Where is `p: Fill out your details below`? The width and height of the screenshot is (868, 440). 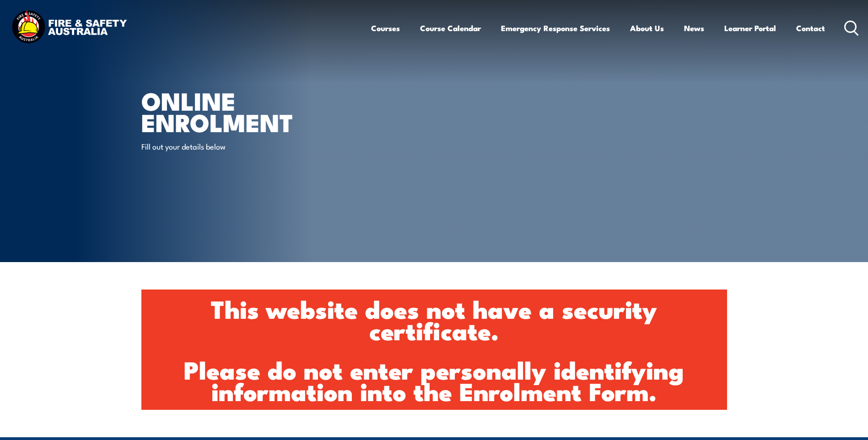
p: Fill out your details below is located at coordinates (225, 146).